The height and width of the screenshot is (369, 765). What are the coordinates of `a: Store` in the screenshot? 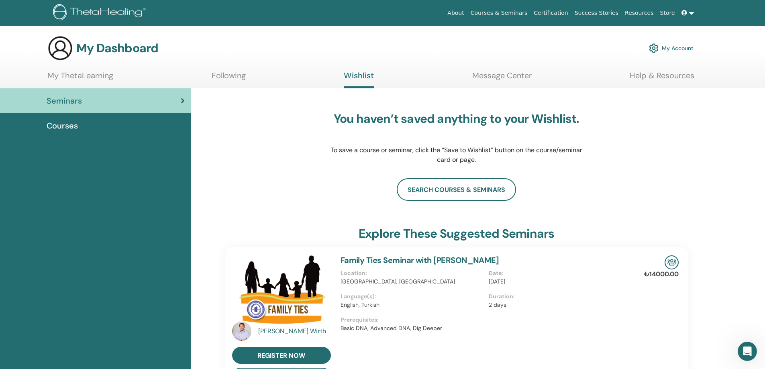 It's located at (668, 13).